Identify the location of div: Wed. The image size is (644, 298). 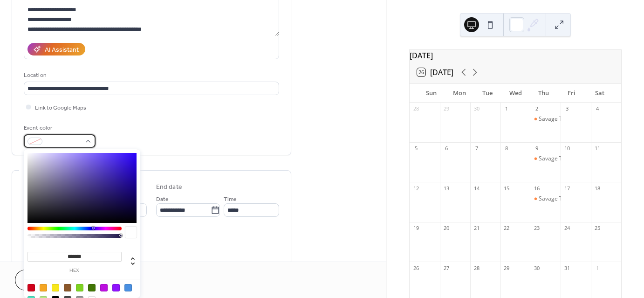
(516, 94).